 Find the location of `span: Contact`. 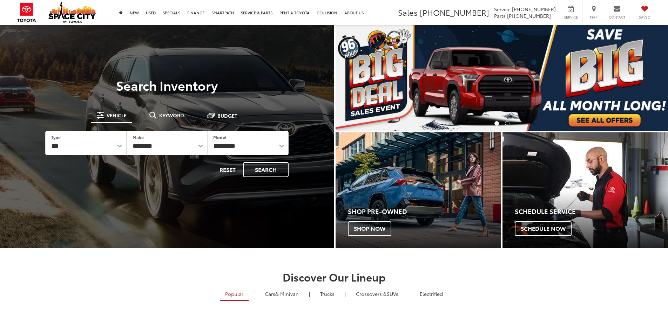

span: Contact is located at coordinates (617, 17).